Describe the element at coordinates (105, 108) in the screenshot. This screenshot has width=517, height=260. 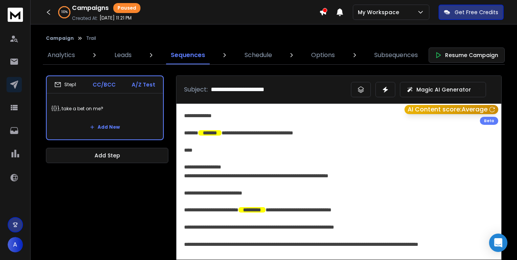
I see `li: Step1CC/BCCA/Z Test{{}}, take a bet on me?Add New` at that location.